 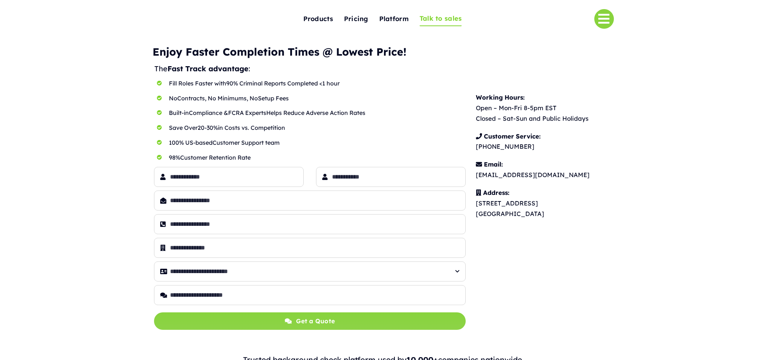 What do you see at coordinates (356, 19) in the screenshot?
I see `span: Pricing` at bounding box center [356, 19].